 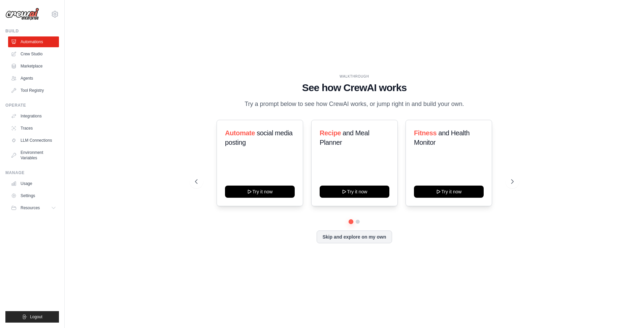 What do you see at coordinates (32, 105) in the screenshot?
I see `div: Operate` at bounding box center [32, 105].